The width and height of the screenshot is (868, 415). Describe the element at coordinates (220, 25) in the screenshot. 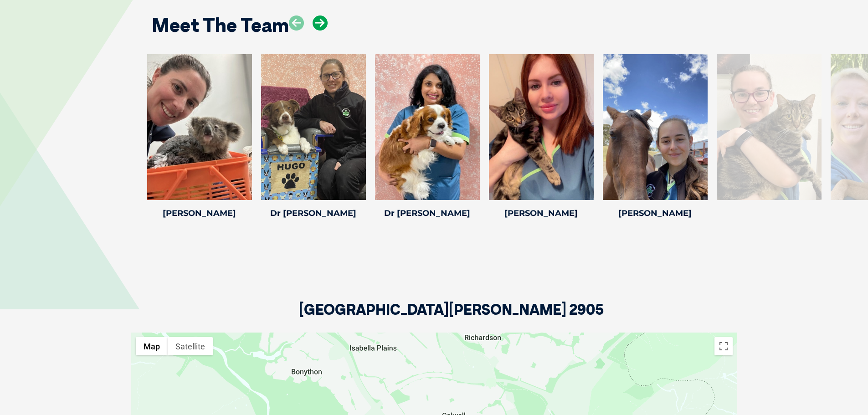

I see `h2: Meet The Team` at that location.